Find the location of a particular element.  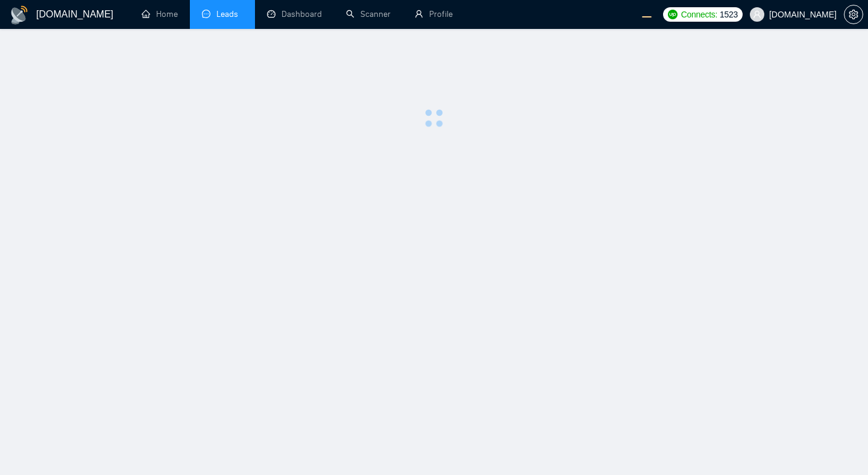

a: dashboardDashboard is located at coordinates (294, 14).